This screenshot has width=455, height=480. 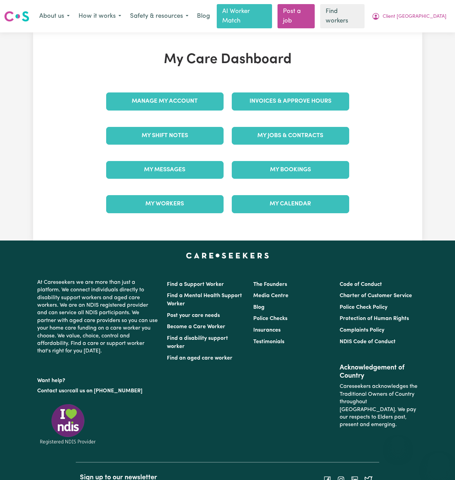 What do you see at coordinates (368, 342) in the screenshot?
I see `a: NDIS Code of Conduct` at bounding box center [368, 342].